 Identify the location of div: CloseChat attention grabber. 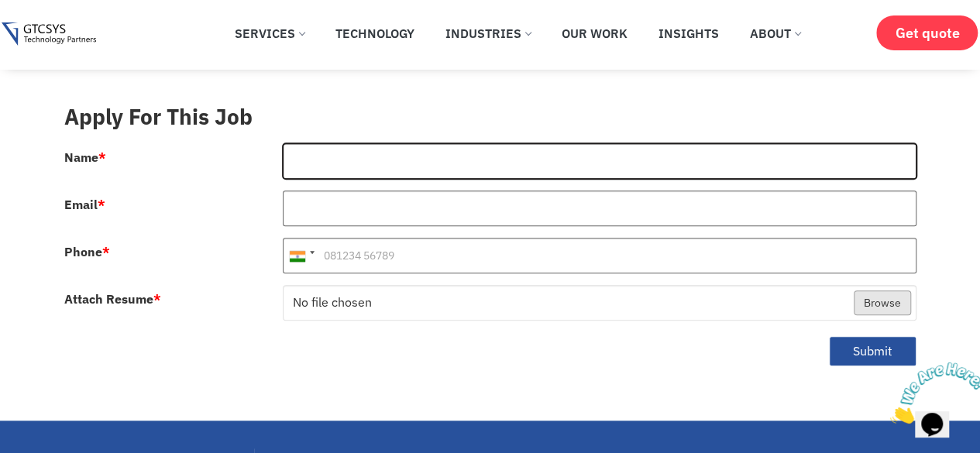
(48, 37).